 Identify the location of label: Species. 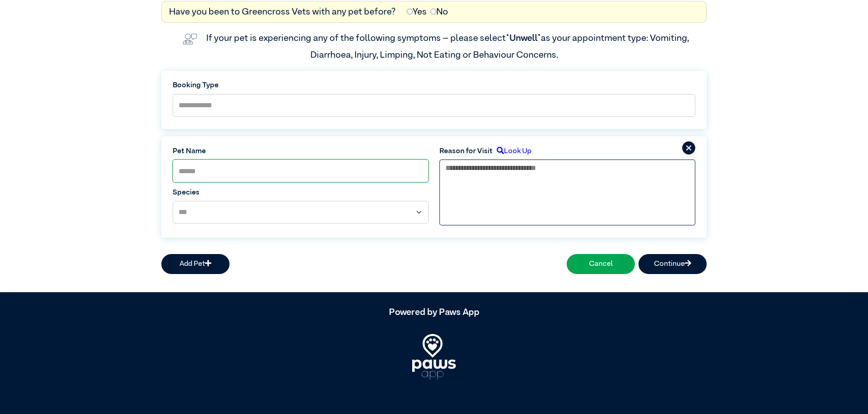
(300, 193).